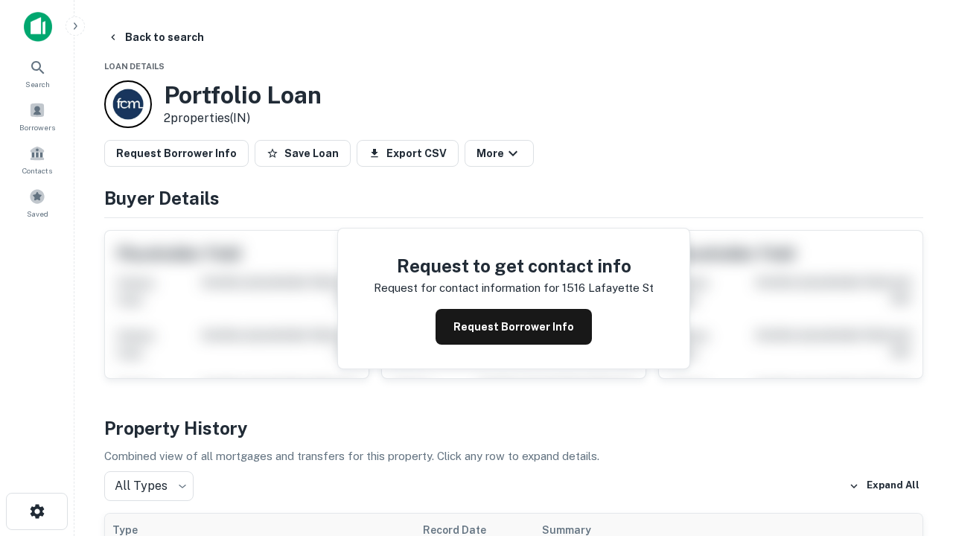 The image size is (953, 536). Describe the element at coordinates (514, 266) in the screenshot. I see `h4: Request to get contact info` at that location.